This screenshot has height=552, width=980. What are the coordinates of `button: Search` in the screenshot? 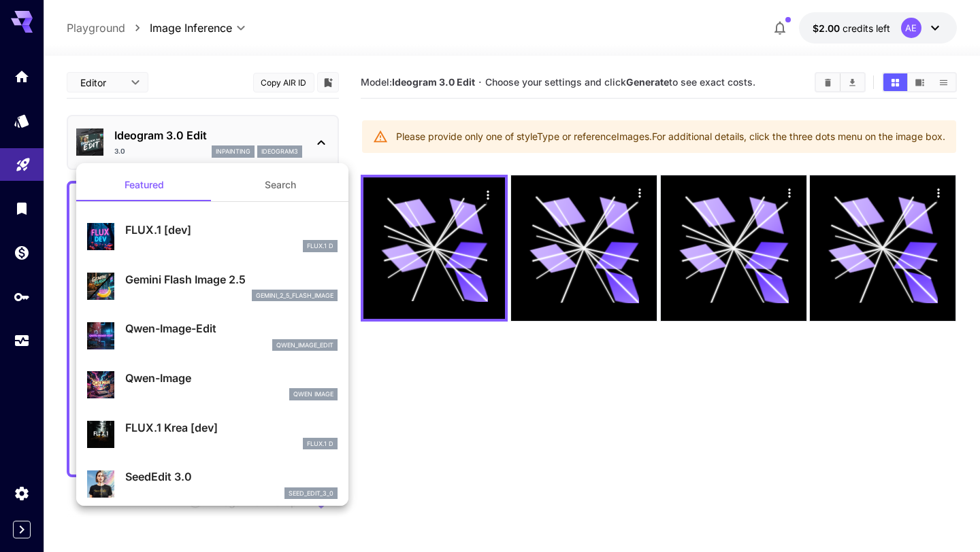 It's located at (281, 185).